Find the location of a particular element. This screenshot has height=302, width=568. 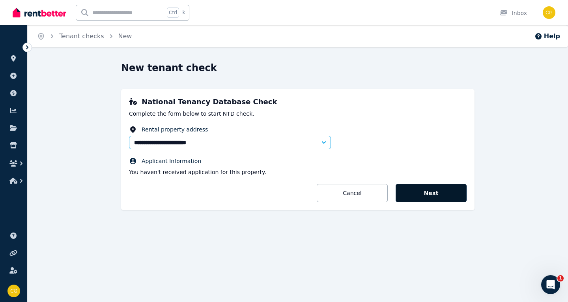

div: Inbox is located at coordinates (513, 13).